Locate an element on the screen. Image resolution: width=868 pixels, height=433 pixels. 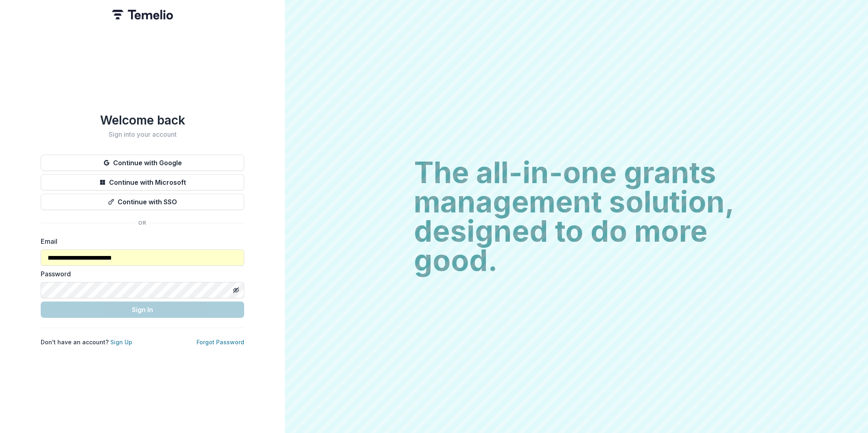
button: Continue with SSO is located at coordinates (143, 202).